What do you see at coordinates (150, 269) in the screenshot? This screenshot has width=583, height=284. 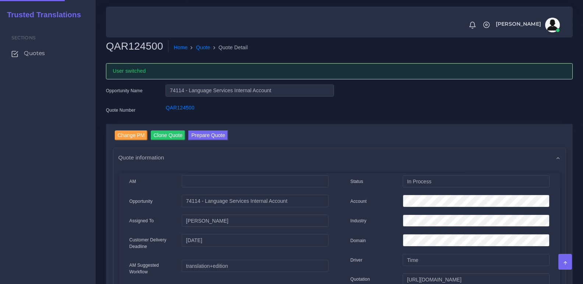 I see `label: AM Suggested Workflow` at bounding box center [150, 269].